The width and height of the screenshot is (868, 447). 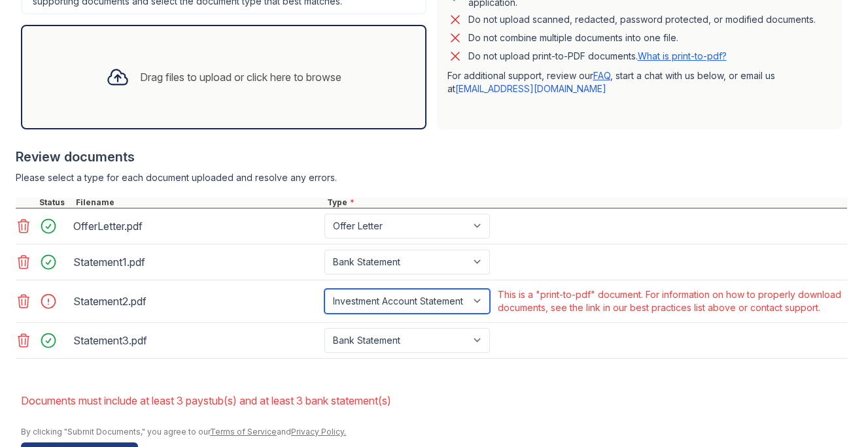 What do you see at coordinates (602, 75) in the screenshot?
I see `a: FAQ` at bounding box center [602, 75].